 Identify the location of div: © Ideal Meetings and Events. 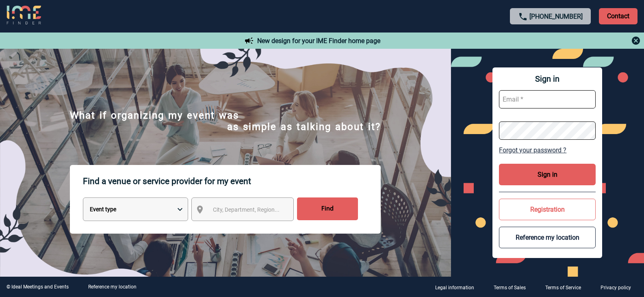
(38, 287).